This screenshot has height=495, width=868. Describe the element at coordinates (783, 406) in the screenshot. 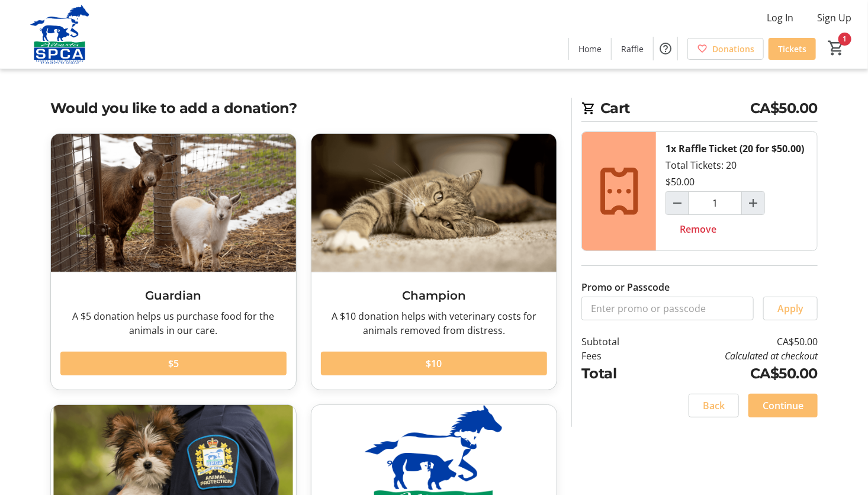

I see `span: Continue` at that location.